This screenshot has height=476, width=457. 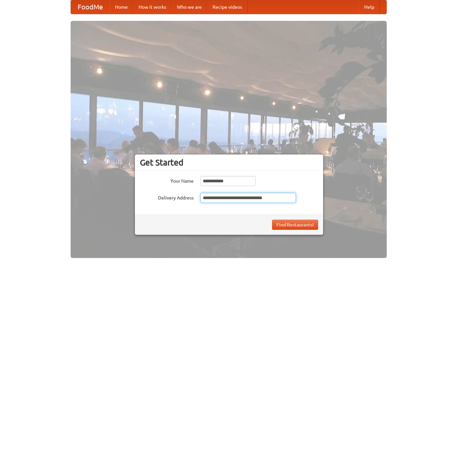 What do you see at coordinates (90, 7) in the screenshot?
I see `a: FoodMe` at bounding box center [90, 7].